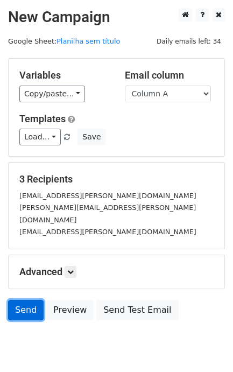 The height and width of the screenshot is (372, 233). I want to click on a: Preview, so click(70, 310).